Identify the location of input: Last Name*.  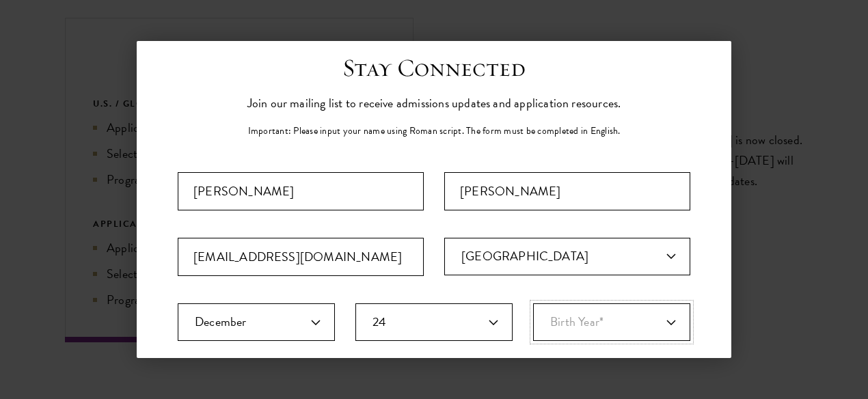
(568, 192).